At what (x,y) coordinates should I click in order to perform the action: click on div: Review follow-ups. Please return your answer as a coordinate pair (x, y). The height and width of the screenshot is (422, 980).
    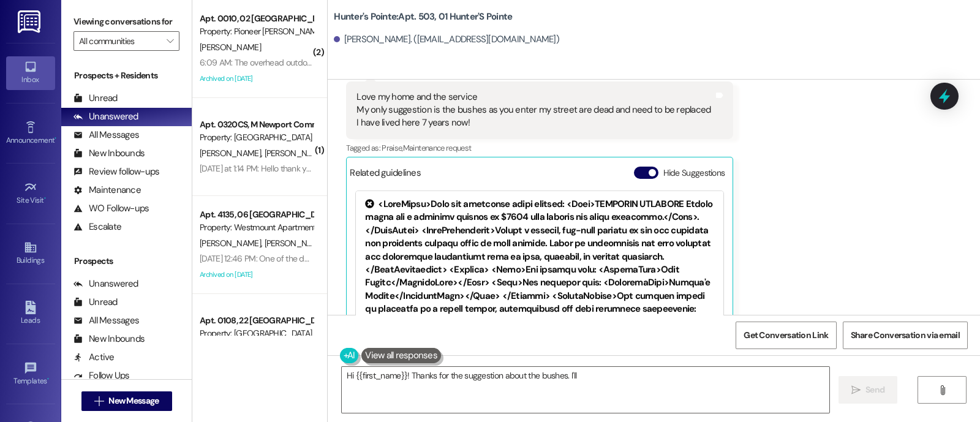
    Looking at the image, I should click on (117, 171).